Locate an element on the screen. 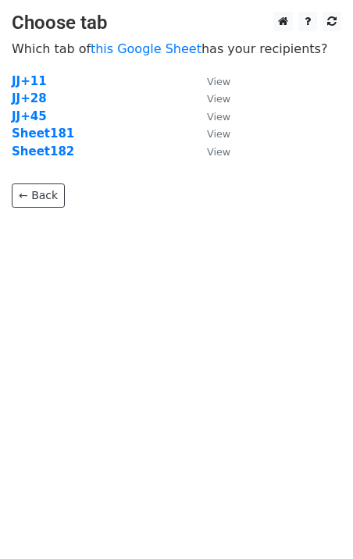  strong: Sheet181 is located at coordinates (43, 133).